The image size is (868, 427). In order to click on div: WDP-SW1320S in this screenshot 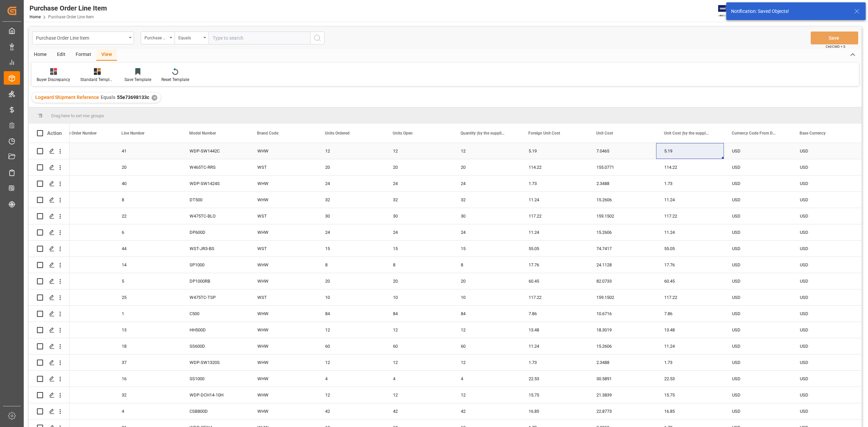, I will do `click(215, 362)`.